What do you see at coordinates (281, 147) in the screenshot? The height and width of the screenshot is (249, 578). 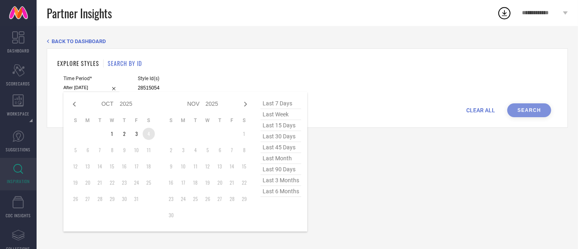 I see `span: last 45 days` at bounding box center [281, 147].